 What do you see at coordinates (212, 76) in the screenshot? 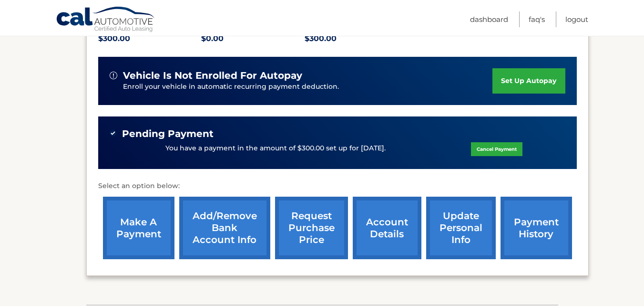
I see `span: vehicle is not enrolled for autopay` at bounding box center [212, 76].